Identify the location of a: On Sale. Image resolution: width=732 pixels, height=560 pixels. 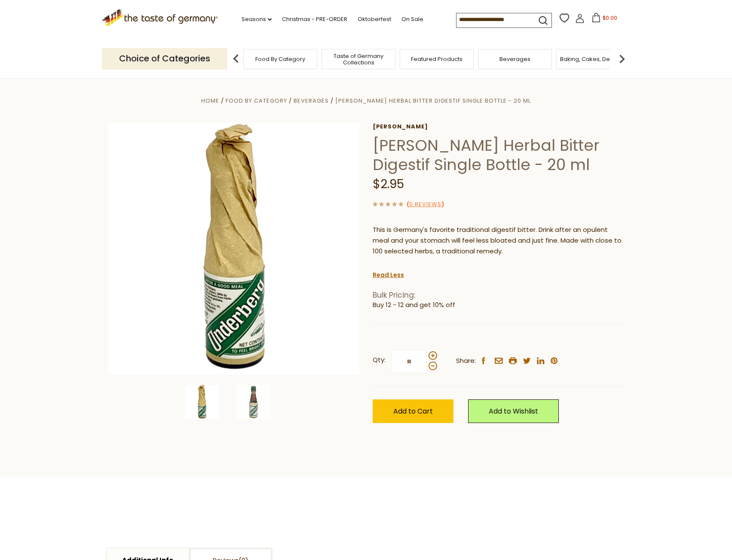
(412, 19).